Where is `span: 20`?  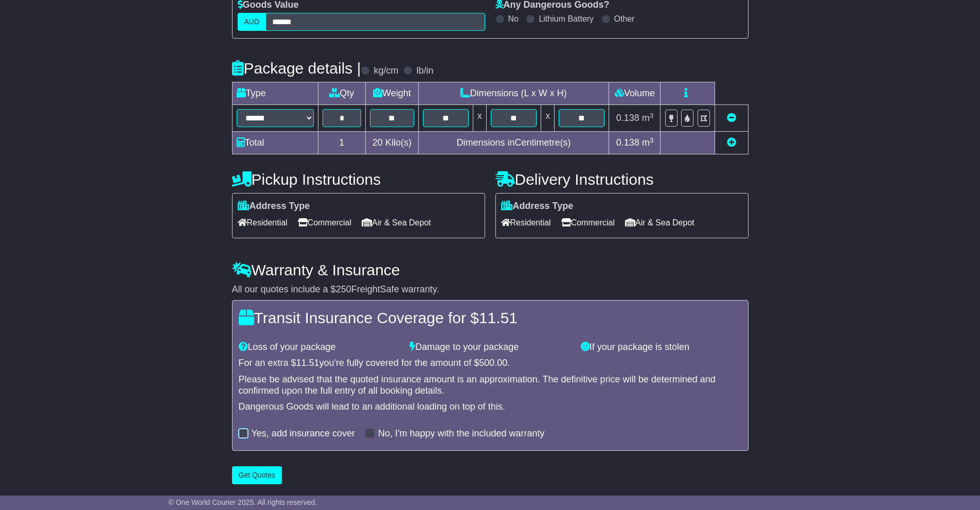 span: 20 is located at coordinates (378, 143).